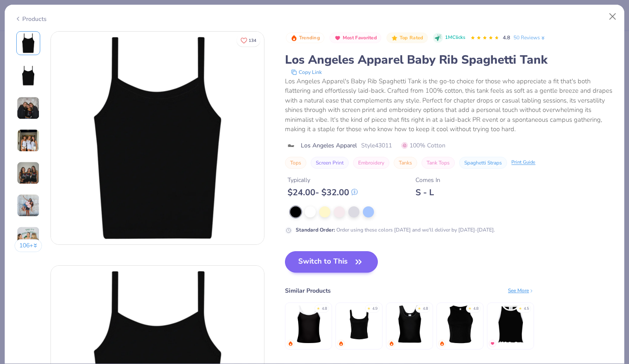  I want to click on div: $ 24.00 - $ 32.00, so click(322, 192).